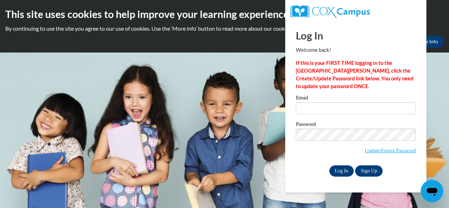  Describe the element at coordinates (342, 171) in the screenshot. I see `input: Log In` at that location.